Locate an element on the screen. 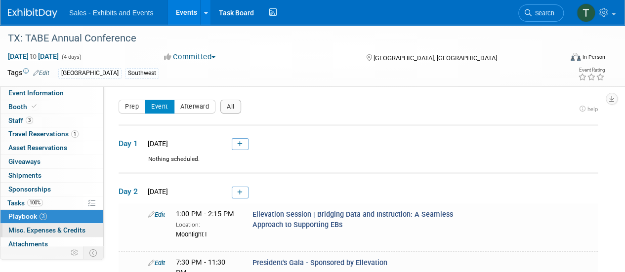 The width and height of the screenshot is (625, 272). div: Nothing scheduled. is located at coordinates (358, 164).